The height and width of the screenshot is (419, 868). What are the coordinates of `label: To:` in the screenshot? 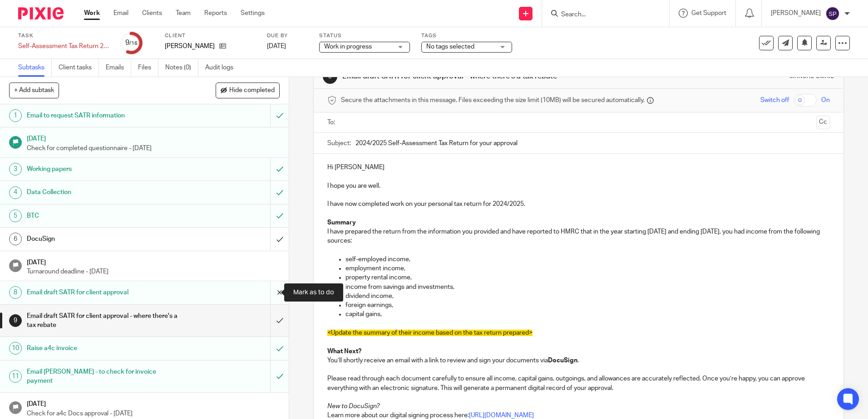 It's located at (332, 123).